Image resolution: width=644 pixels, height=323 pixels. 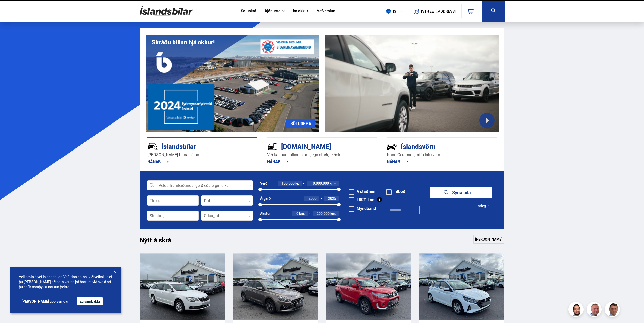 What do you see at coordinates (322, 154) in the screenshot?
I see `p: Við kaupum bílinn þinn gegn staðgreiðslu` at bounding box center [322, 154].